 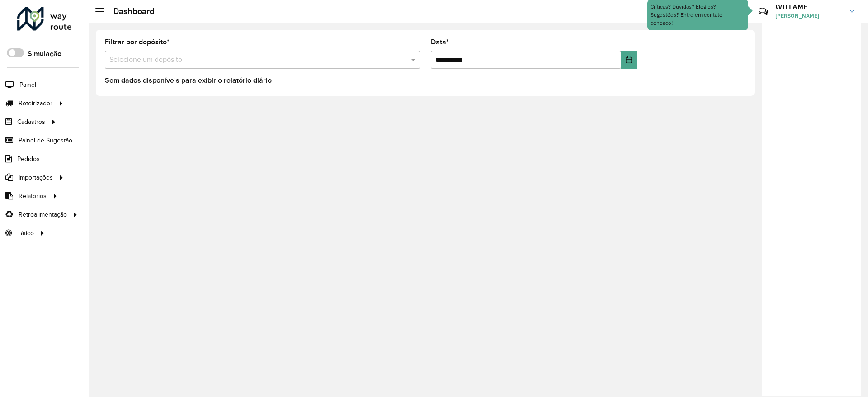 I want to click on h2: Dashboard, so click(x=129, y=12).